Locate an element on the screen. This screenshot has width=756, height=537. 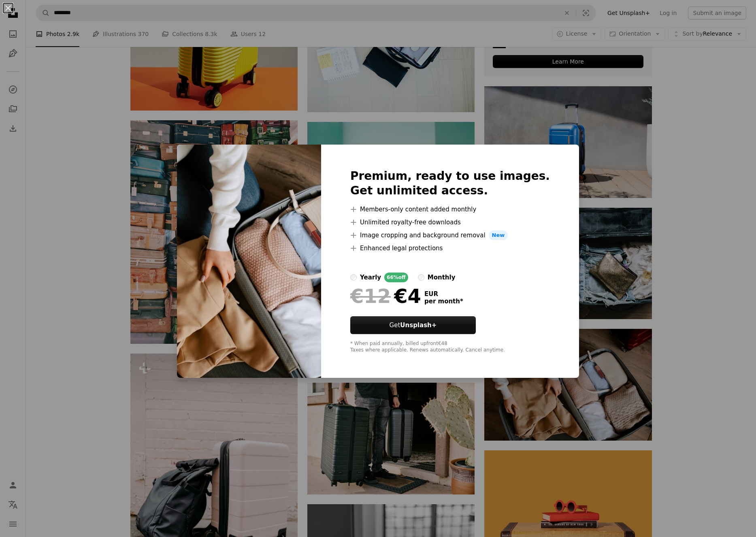
div: 66% off is located at coordinates (396, 277).